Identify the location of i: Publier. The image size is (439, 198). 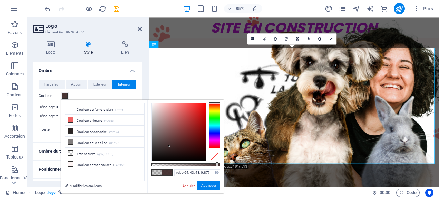
(399, 9).